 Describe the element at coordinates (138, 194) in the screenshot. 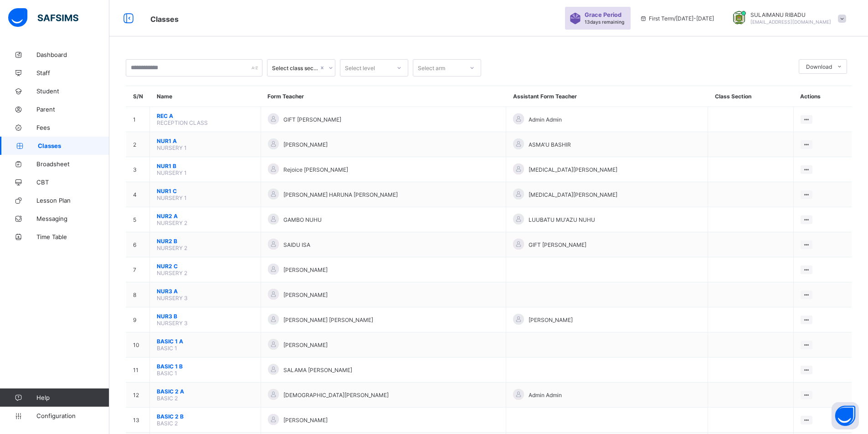

I see `td: 4` at that location.